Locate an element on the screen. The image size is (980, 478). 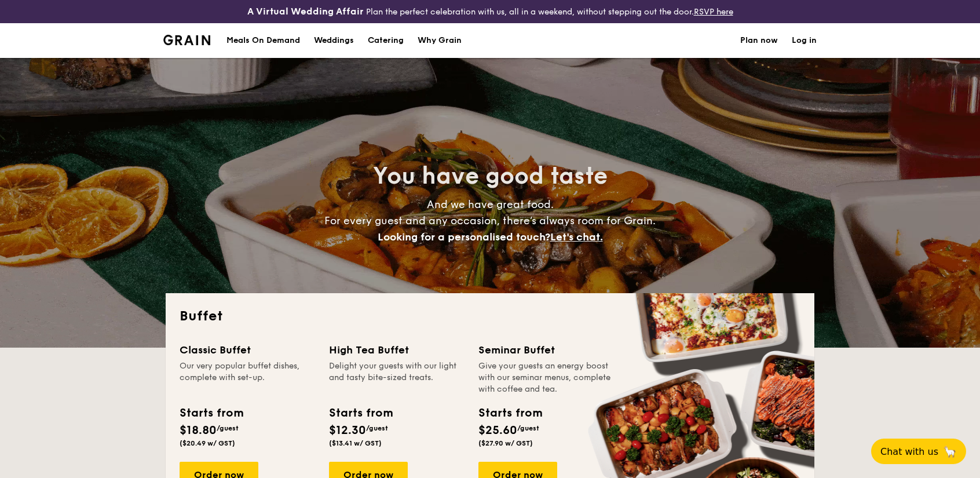
a: Catering is located at coordinates (386, 40).